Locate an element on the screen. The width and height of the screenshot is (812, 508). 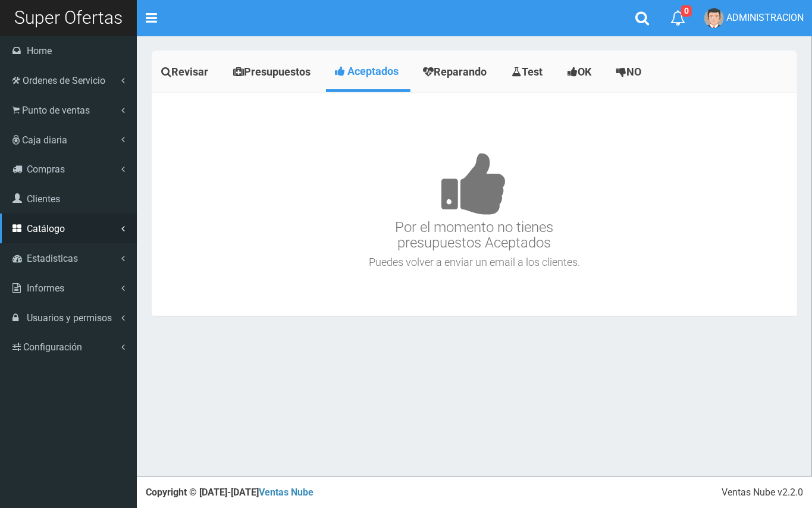
span: Reparando is located at coordinates (460, 72).